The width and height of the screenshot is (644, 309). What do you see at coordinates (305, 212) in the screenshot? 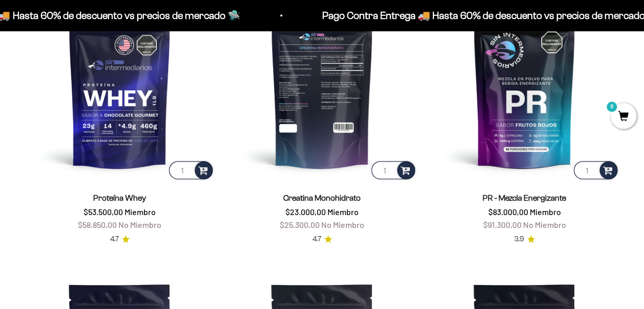
I see `span: $23.000,00` at bounding box center [305, 212].